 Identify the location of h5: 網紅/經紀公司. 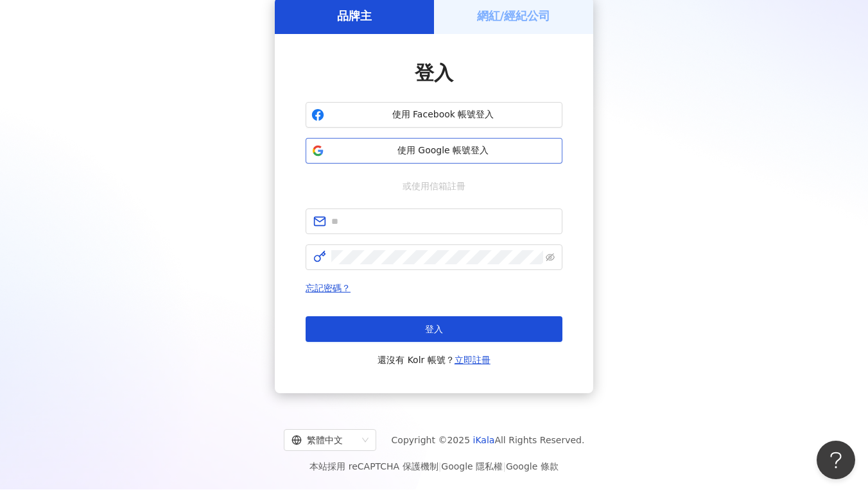
(514, 15).